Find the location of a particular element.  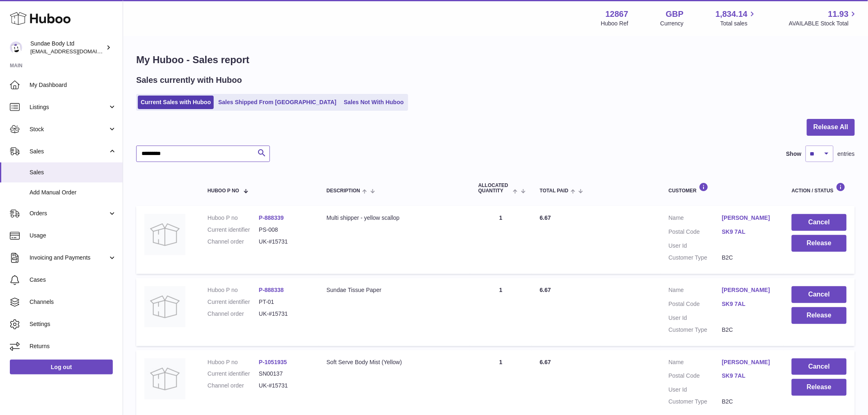

a: 1,834.14 Total sales is located at coordinates (736, 18).